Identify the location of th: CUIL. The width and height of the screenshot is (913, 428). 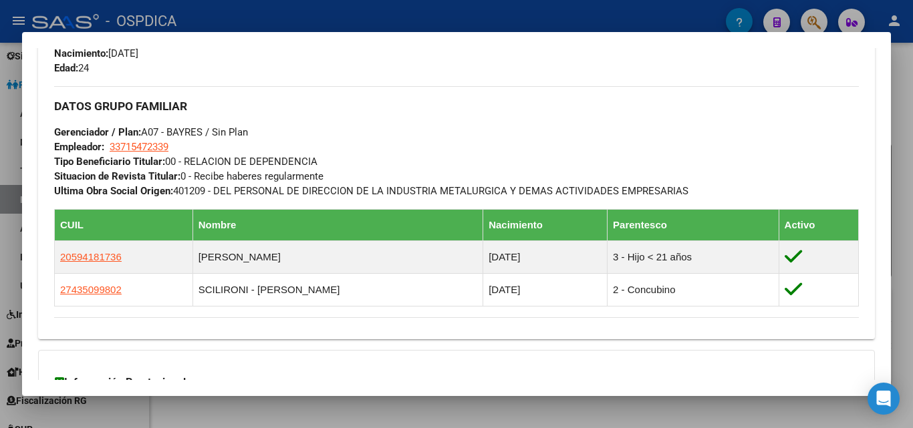
(124, 225).